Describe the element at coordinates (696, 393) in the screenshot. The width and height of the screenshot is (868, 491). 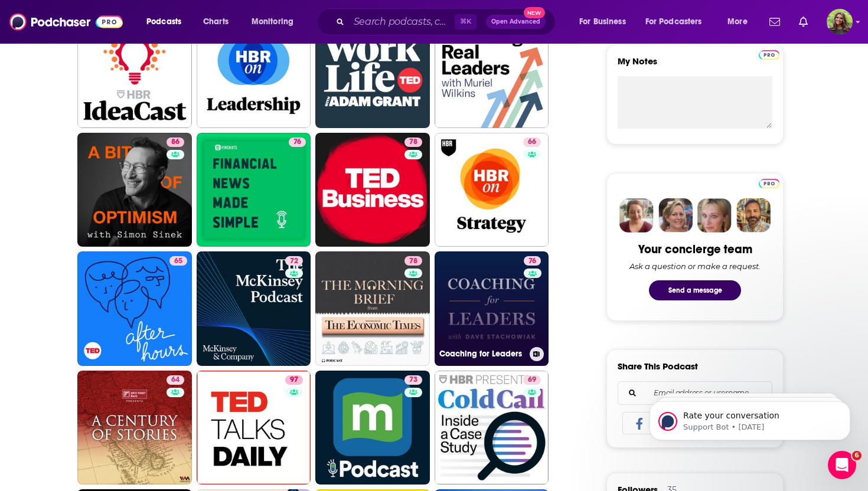
I see `div: Search followers` at that location.